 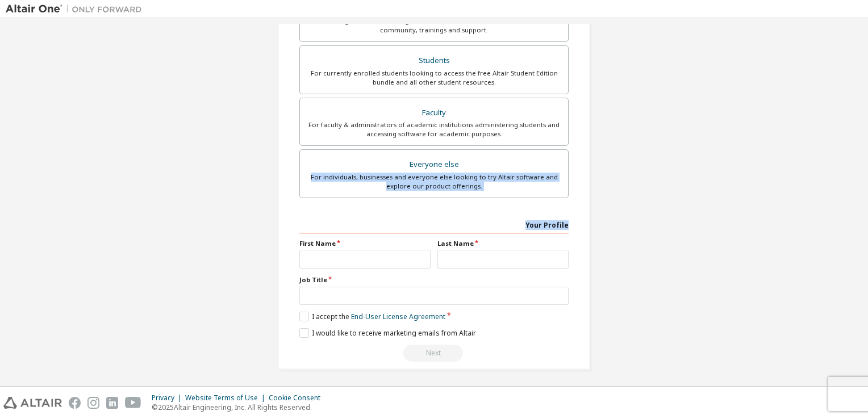 What do you see at coordinates (434, 130) in the screenshot?
I see `div: For faculty & administrators of academic institutions administering students and accessing softwa...` at bounding box center [434, 130].